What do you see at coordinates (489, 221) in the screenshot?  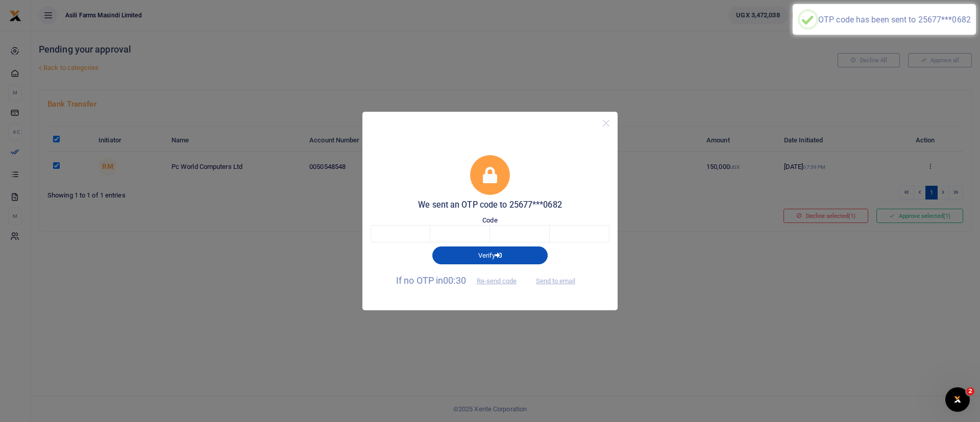 I see `label: Code` at bounding box center [489, 221].